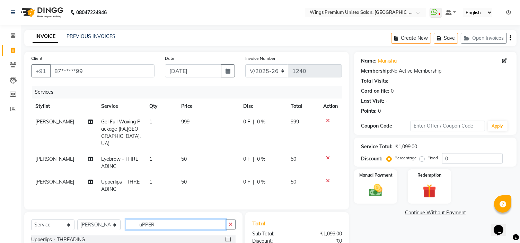 Image resolution: width=520 pixels, height=243 pixels. I want to click on div: Card on file:, so click(375, 91).